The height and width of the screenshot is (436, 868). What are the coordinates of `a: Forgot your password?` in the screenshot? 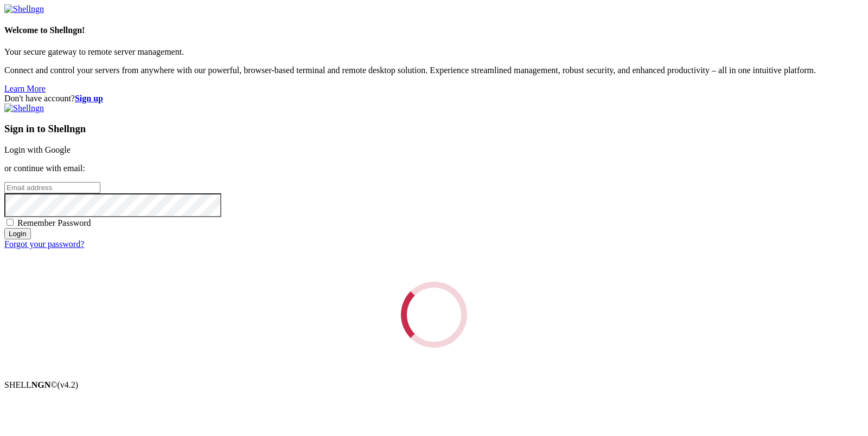 It's located at (44, 244).